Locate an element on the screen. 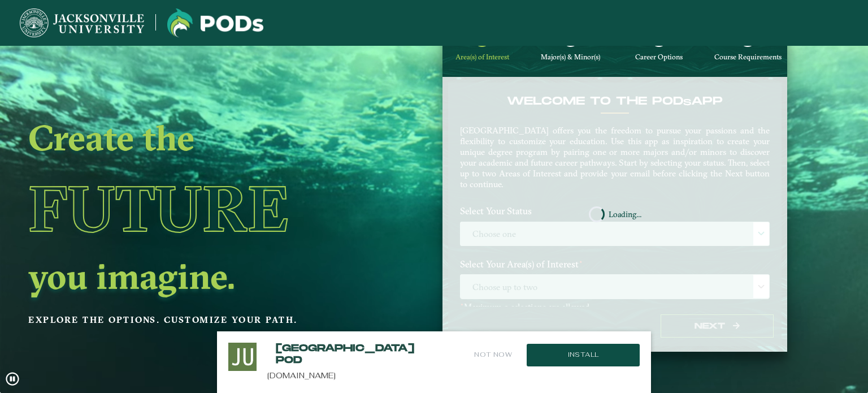 The width and height of the screenshot is (868, 393). h2: you imagine. is located at coordinates (195, 276).